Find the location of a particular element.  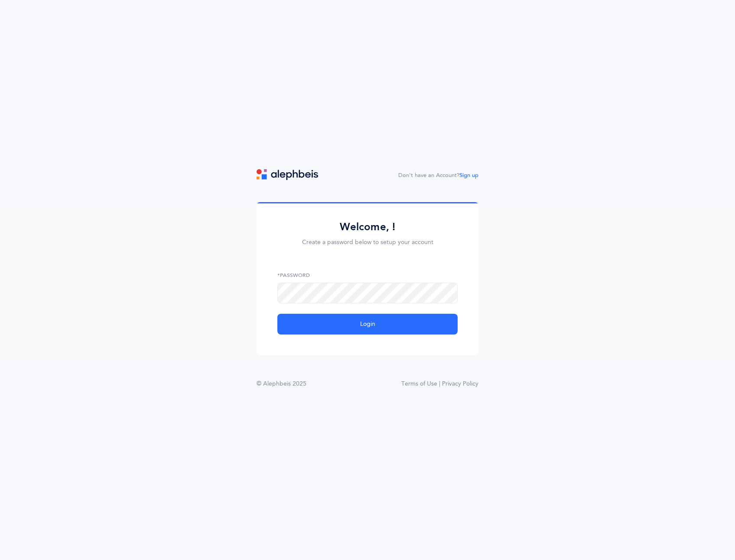

div: © Alephbeis 2025 is located at coordinates (281, 384).